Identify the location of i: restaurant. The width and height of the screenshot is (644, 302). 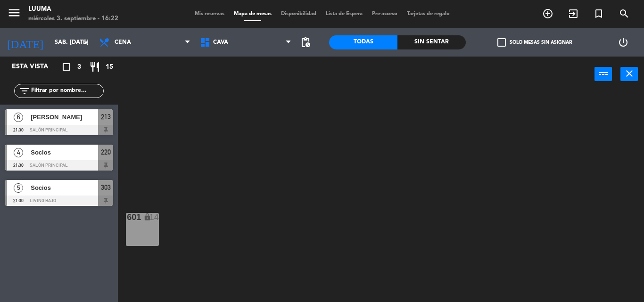
(95, 67).